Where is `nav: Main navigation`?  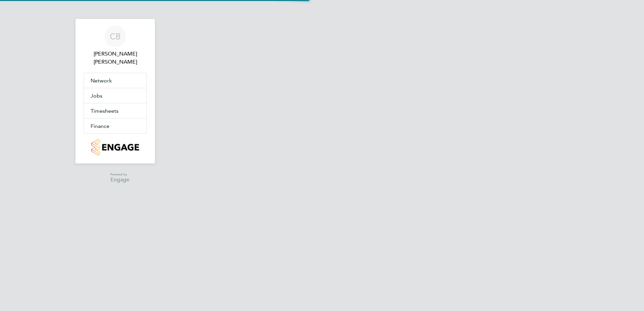 nav: Main navigation is located at coordinates (115, 91).